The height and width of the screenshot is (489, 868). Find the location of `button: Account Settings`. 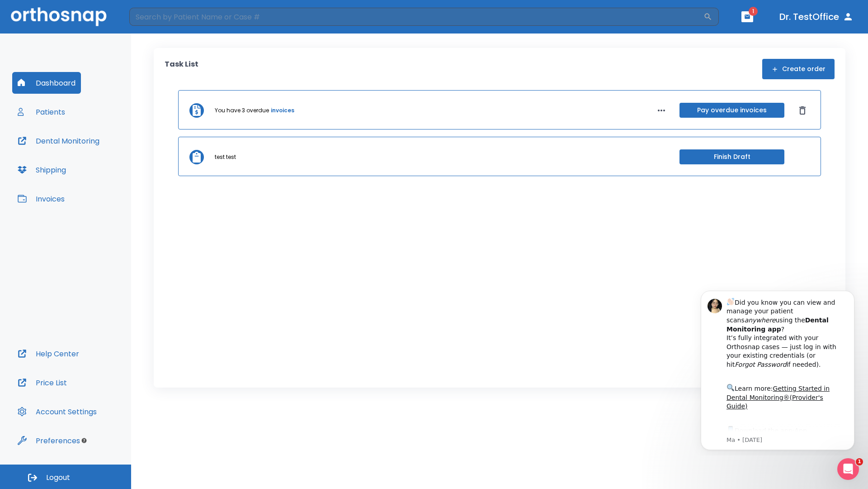

button: Account Settings is located at coordinates (57, 411).